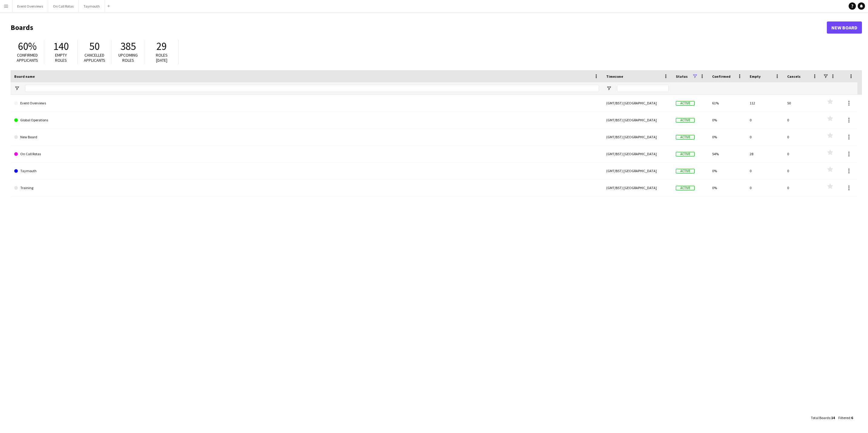  What do you see at coordinates (306, 120) in the screenshot?
I see `a: Global Operations` at bounding box center [306, 120].